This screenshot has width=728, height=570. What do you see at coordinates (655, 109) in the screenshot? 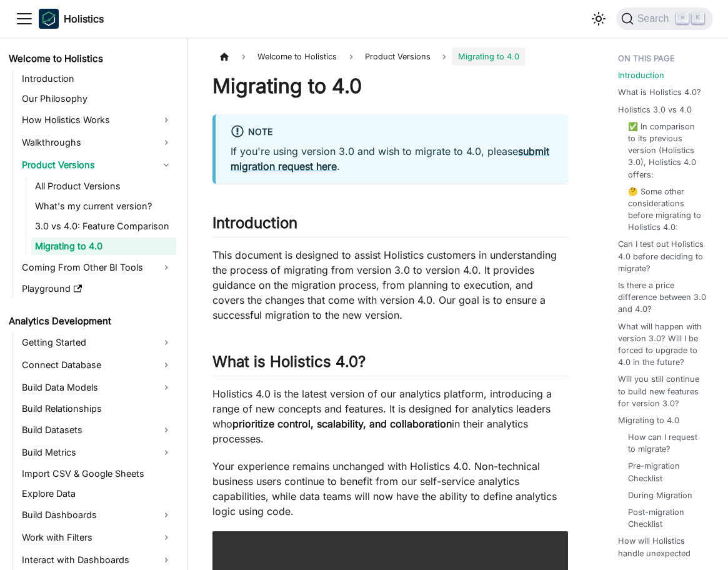
I see `a: Holistics 3.0 vs 4.0` at bounding box center [655, 109].